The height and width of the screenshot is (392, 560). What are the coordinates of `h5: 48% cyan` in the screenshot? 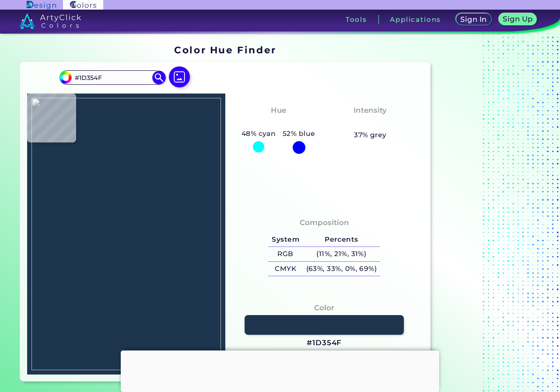 It's located at (258, 134).